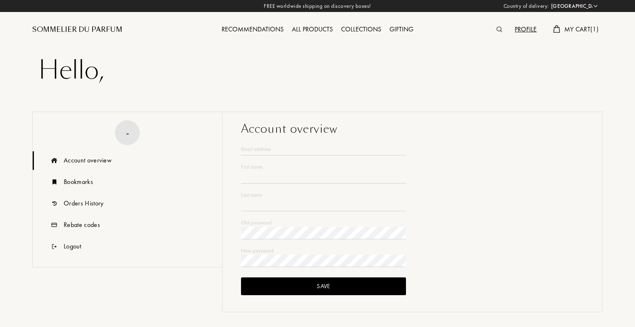  What do you see at coordinates (361, 30) in the screenshot?
I see `div: Collections` at bounding box center [361, 30].